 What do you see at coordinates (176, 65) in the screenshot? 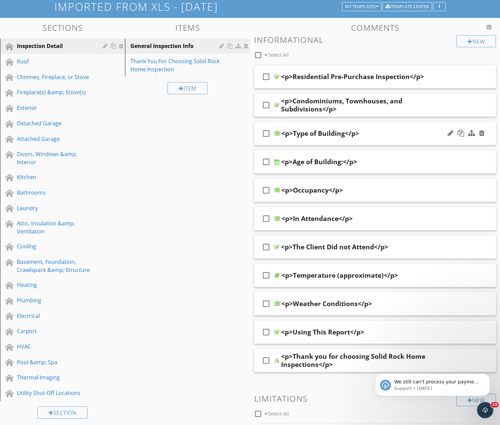
I see `div: Thank You For Choosing Solid Rock Home Inspection` at bounding box center [176, 65].